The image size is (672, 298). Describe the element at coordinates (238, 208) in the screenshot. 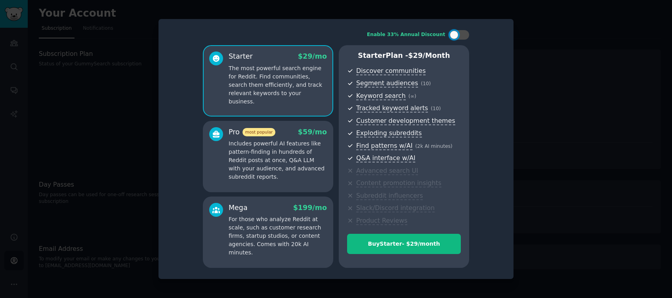

I see `div: Mega` at that location.